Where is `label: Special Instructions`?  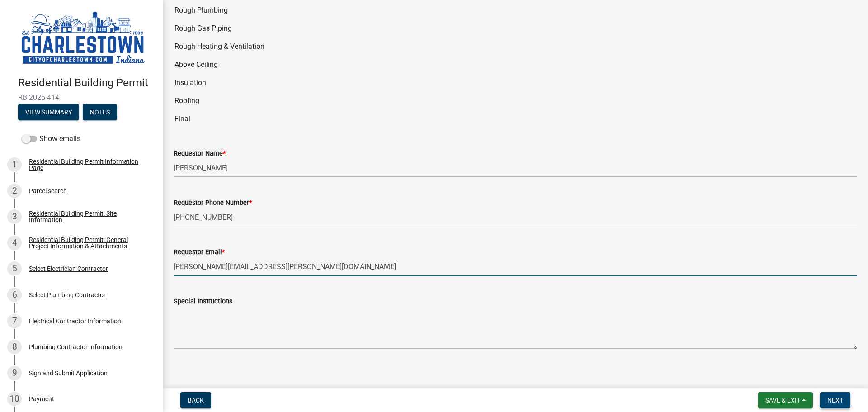
label: Special Instructions is located at coordinates (203, 302).